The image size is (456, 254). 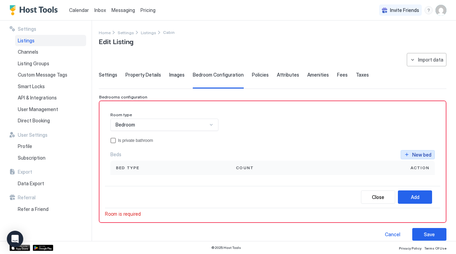 What do you see at coordinates (33, 209) in the screenshot?
I see `span: Refer a Friend` at bounding box center [33, 209].